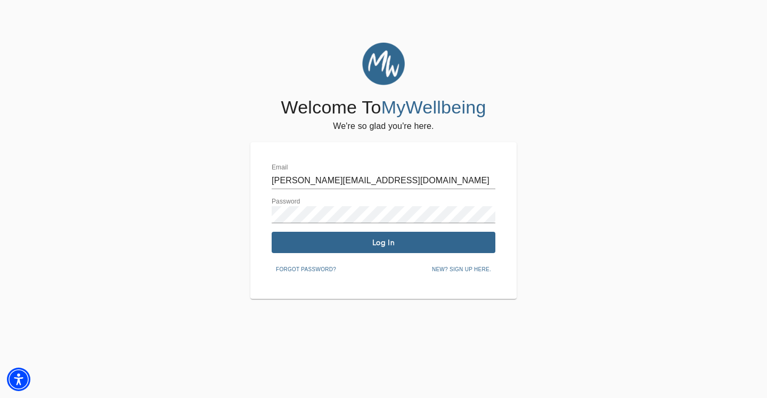 Image resolution: width=767 pixels, height=398 pixels. What do you see at coordinates (306, 270) in the screenshot?
I see `button: Forgot password?` at bounding box center [306, 270].